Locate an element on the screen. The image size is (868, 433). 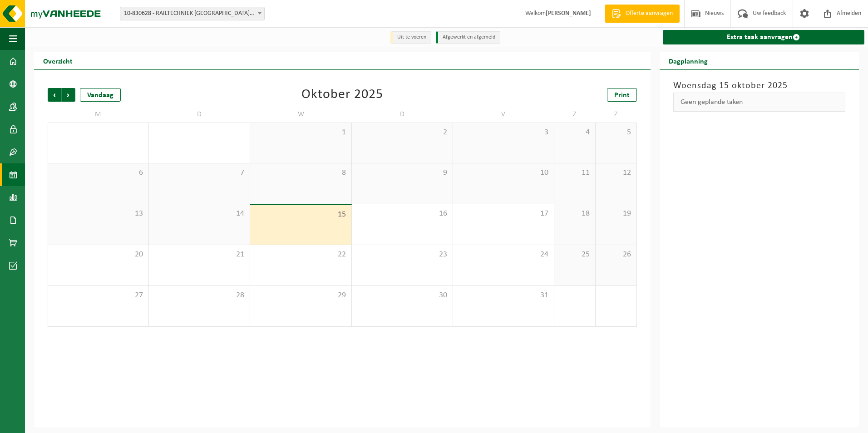
h3: Woensdag 15 oktober 2025 is located at coordinates (759, 86).